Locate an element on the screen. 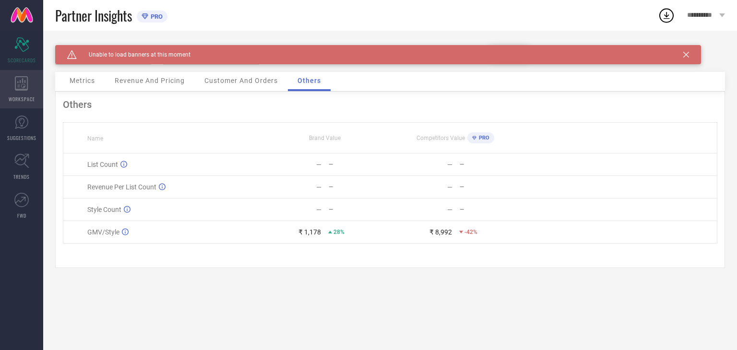 Image resolution: width=737 pixels, height=350 pixels. span: Metrics is located at coordinates (82, 81).